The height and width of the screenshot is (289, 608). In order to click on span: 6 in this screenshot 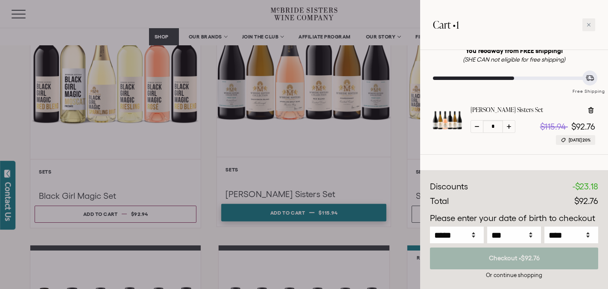, I will do `click(486, 50)`.